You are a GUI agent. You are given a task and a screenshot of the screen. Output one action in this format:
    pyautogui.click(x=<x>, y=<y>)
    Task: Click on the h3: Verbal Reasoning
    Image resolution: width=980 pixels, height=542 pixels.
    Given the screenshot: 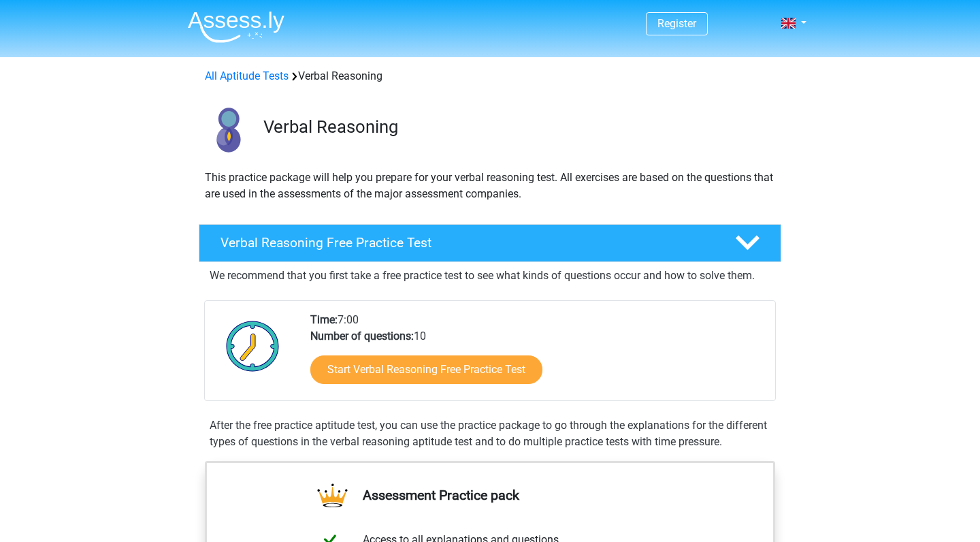 What is the action you would take?
    pyautogui.click(x=517, y=127)
    